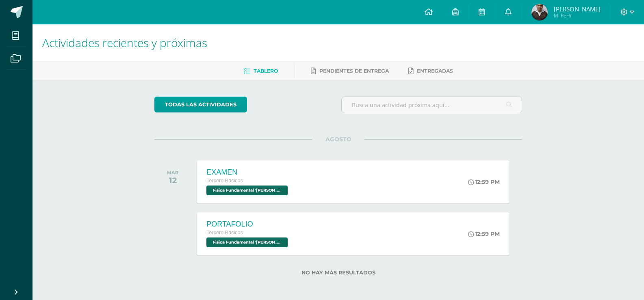 Image resolution: width=644 pixels, height=300 pixels. Describe the element at coordinates (248, 172) in the screenshot. I see `div: EXAMEN` at that location.